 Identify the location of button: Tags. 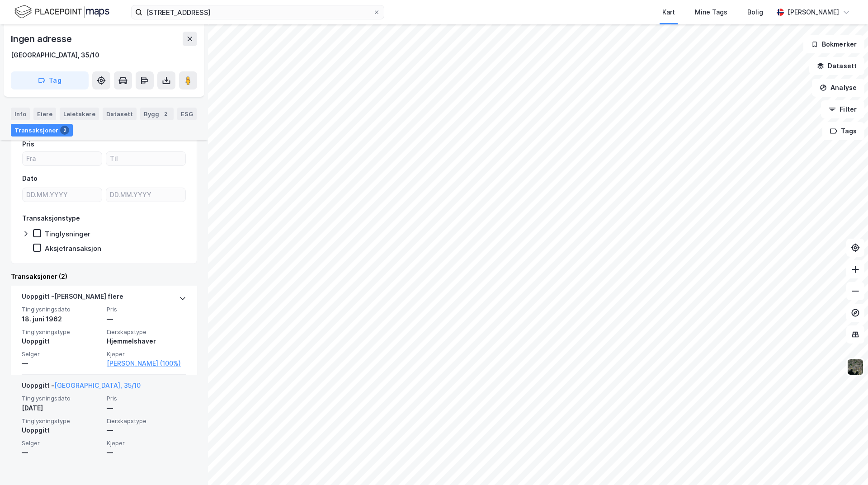
(843, 131).